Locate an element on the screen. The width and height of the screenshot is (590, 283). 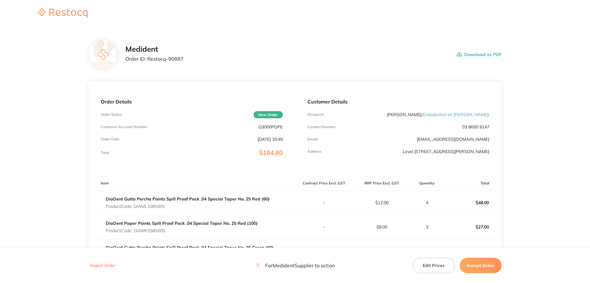
p: For Medident Supplier to action is located at coordinates (295, 265).